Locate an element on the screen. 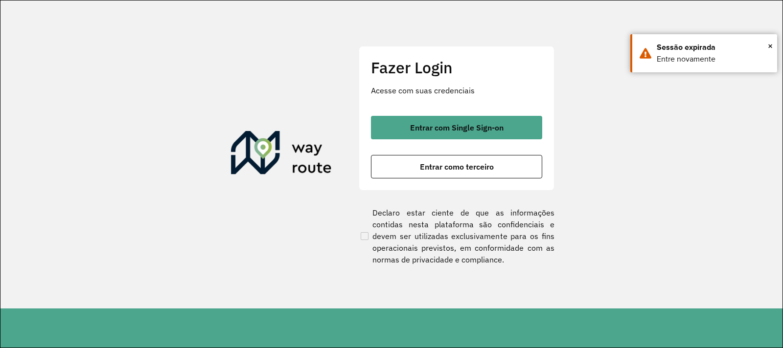 The height and width of the screenshot is (348, 783). img: Roteirizador AmbevTech is located at coordinates (281, 155).